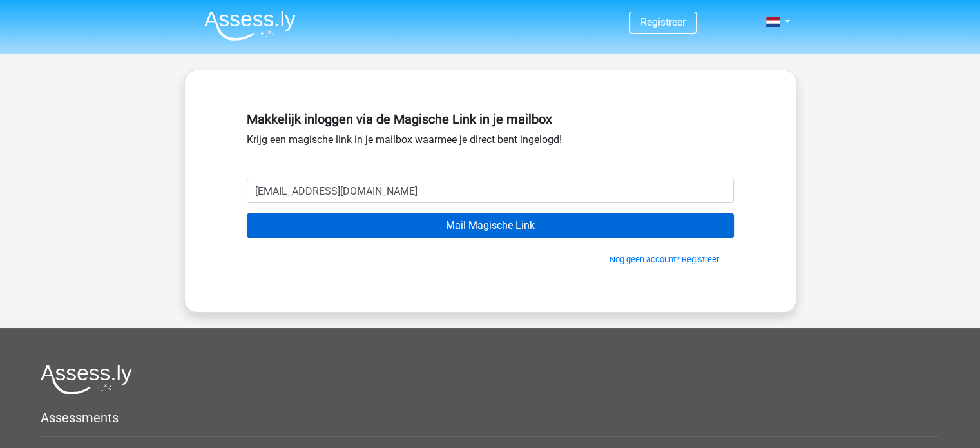 The height and width of the screenshot is (448, 980). What do you see at coordinates (490, 119) in the screenshot?
I see `h5: Makkelijk inloggen via de Magische Link in je mailbox` at bounding box center [490, 119].